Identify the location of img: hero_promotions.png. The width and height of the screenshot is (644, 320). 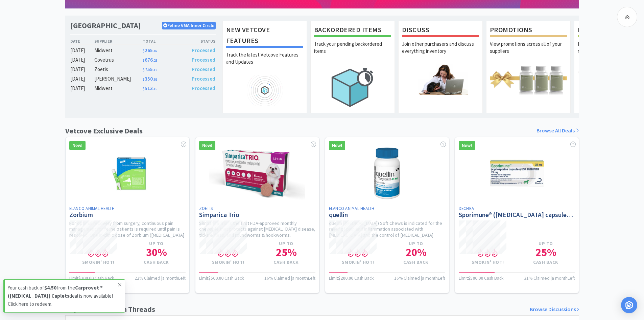
(528, 79).